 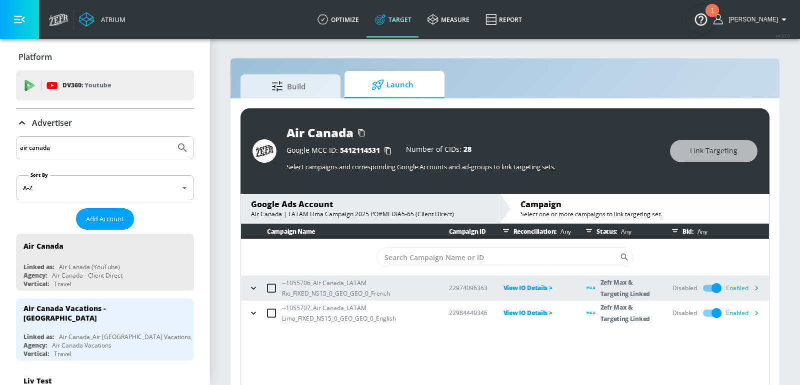 What do you see at coordinates (288, 86) in the screenshot?
I see `span: Build` at bounding box center [288, 86].